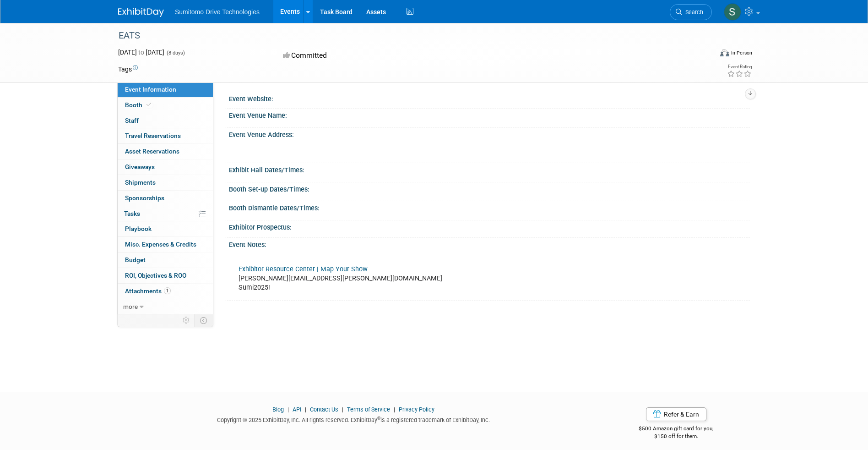 The height and width of the screenshot is (450, 868). What do you see at coordinates (167, 291) in the screenshot?
I see `span: 1` at bounding box center [167, 291].